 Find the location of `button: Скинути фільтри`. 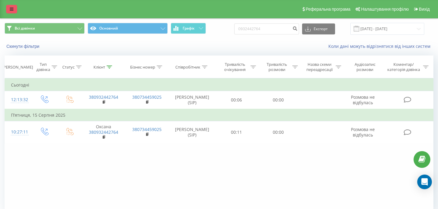

button: Скинути фільтри is located at coordinates (24, 46).